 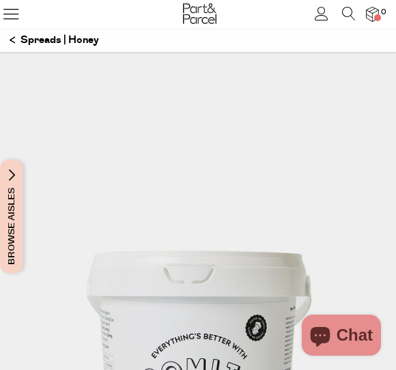 I want to click on img: Part&Parcel, so click(x=199, y=14).